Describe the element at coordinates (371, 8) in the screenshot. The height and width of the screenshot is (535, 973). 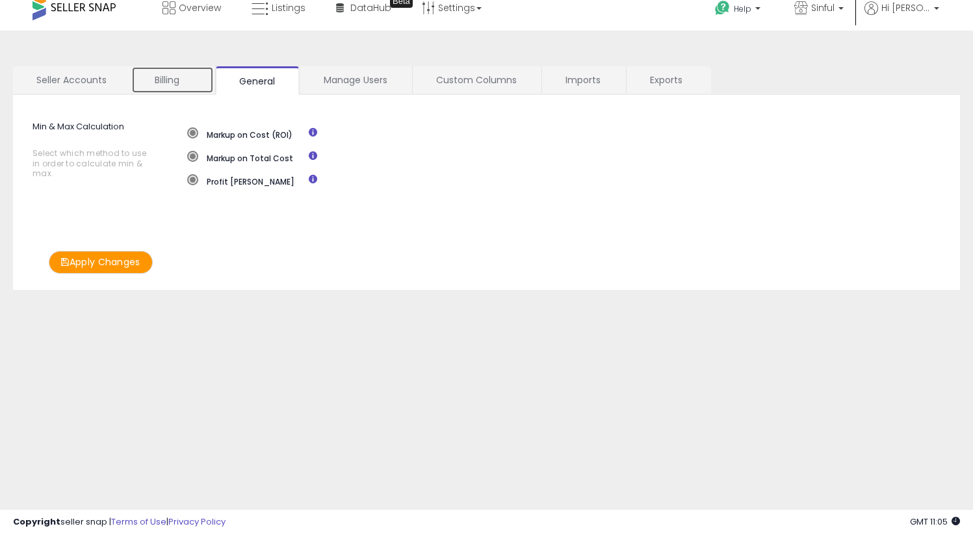
I see `span: DataHub` at that location.